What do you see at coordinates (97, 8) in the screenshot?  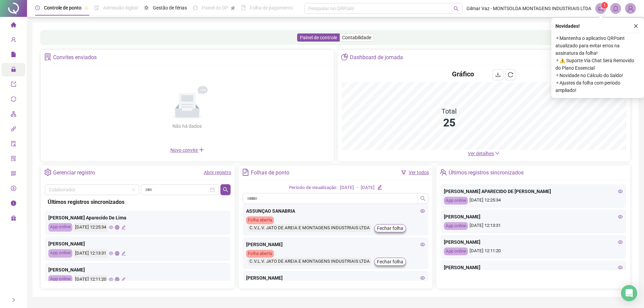 I see `span: file-done` at bounding box center [97, 8].